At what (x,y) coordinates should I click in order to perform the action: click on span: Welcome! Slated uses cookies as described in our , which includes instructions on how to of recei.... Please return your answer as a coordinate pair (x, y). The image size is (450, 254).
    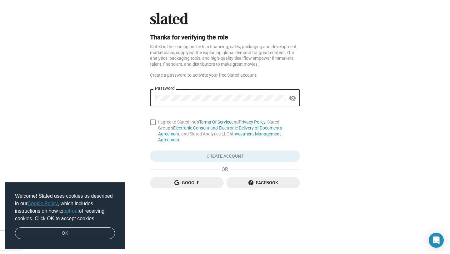
    Looking at the image, I should click on (65, 207).